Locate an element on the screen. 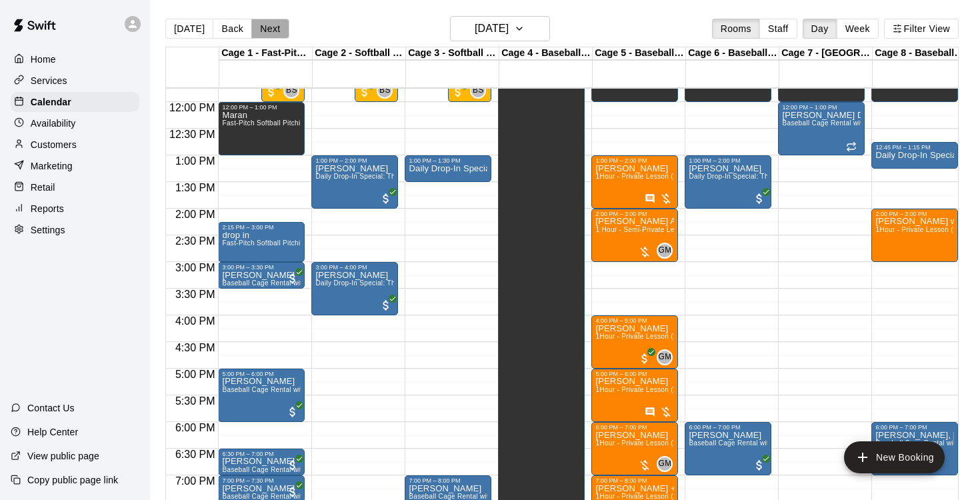  div: 1:00 PM – 1:30 PM: Daily Drop-In Special: The Best Batting Cages Near You! - 11AM-4PM WEEKDAYS is located at coordinates (448, 169).